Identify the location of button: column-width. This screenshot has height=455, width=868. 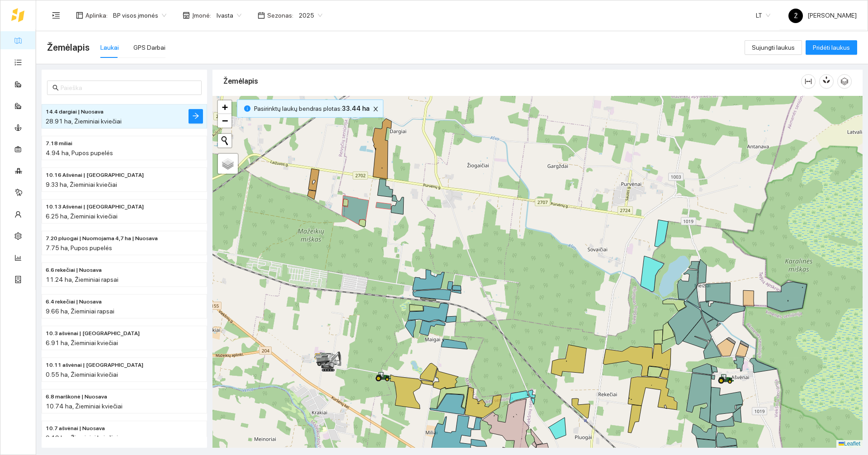
(808, 81).